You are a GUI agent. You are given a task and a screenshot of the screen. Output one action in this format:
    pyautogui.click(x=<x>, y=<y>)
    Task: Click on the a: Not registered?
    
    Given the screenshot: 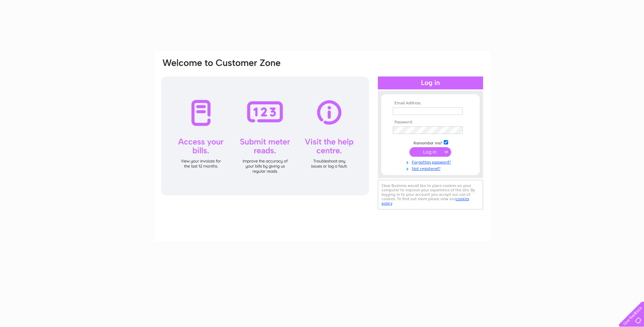 What is the action you would take?
    pyautogui.click(x=431, y=168)
    